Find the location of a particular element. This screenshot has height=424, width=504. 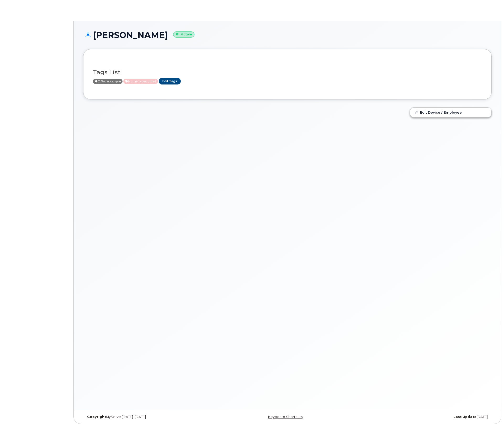

a: Edit Device / Employee is located at coordinates (451, 112).